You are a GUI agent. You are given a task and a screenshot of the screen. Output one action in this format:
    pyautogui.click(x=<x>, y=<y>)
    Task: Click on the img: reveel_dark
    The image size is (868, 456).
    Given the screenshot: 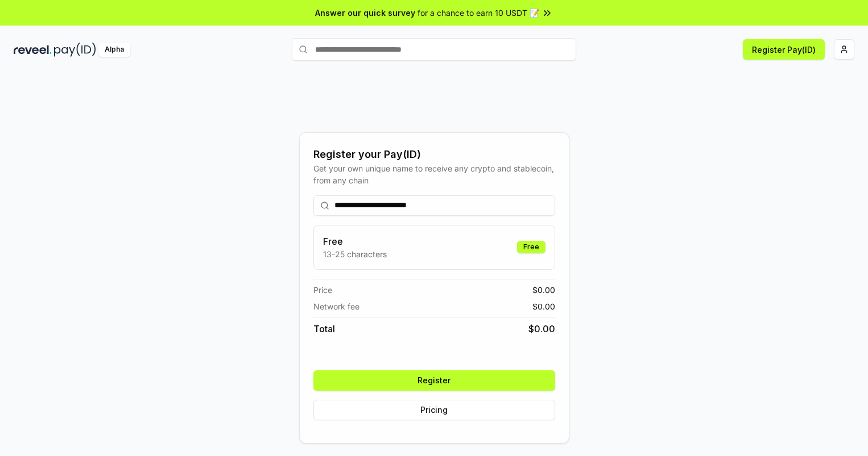 What is the action you would take?
    pyautogui.click(x=32, y=49)
    